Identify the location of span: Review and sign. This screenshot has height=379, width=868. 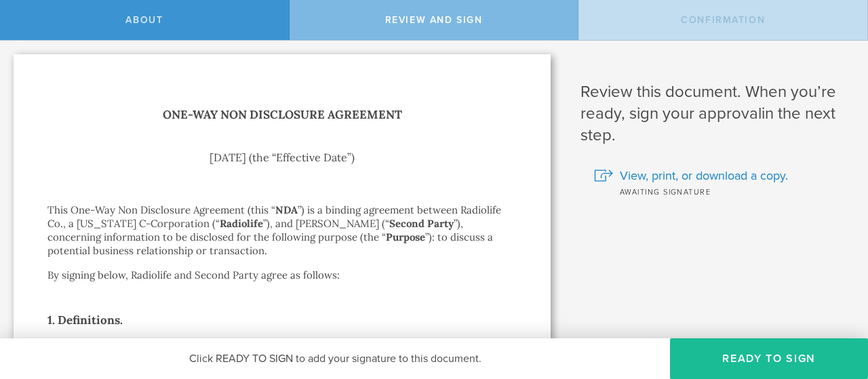
(434, 20).